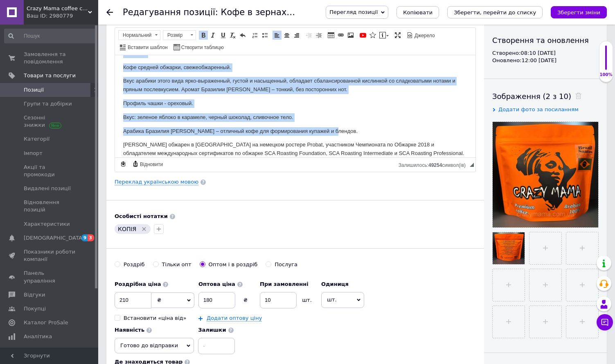 This screenshot has width=615, height=364. Describe the element at coordinates (180, 48) in the screenshot. I see `p: Профиль чашки - ореховый.` at that location.